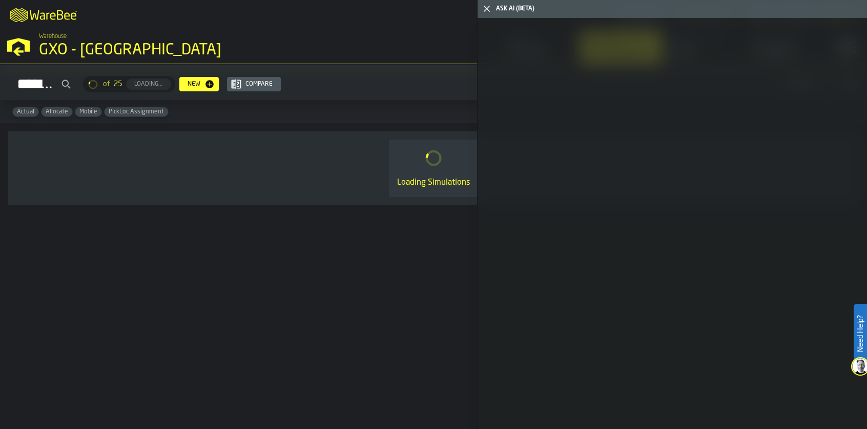 The width and height of the screenshot is (867, 429). What do you see at coordinates (434, 182) in the screenshot?
I see `div: Loading Simulations` at bounding box center [434, 182].